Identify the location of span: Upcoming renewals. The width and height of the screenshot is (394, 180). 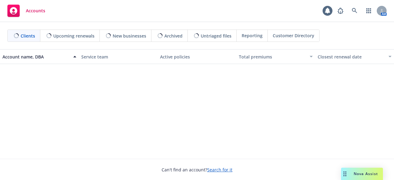
(74, 36).